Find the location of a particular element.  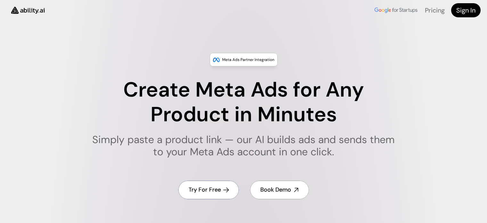

a: Book Demo is located at coordinates (280, 189).